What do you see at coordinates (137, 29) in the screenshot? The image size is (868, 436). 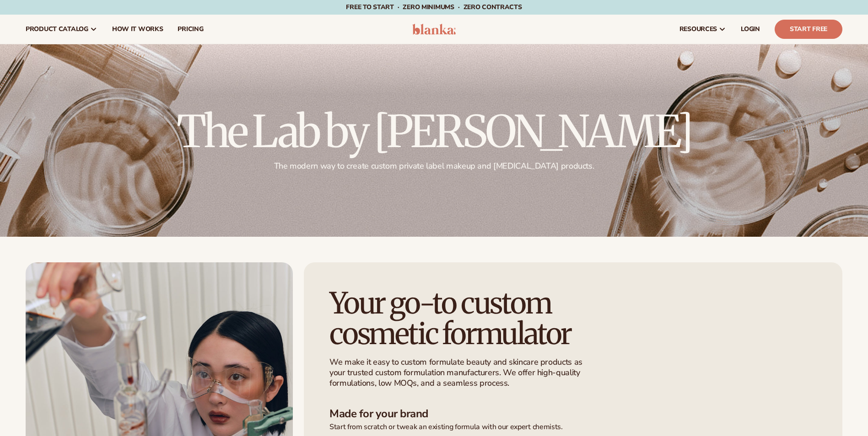 I see `a: How It Works` at bounding box center [137, 29].